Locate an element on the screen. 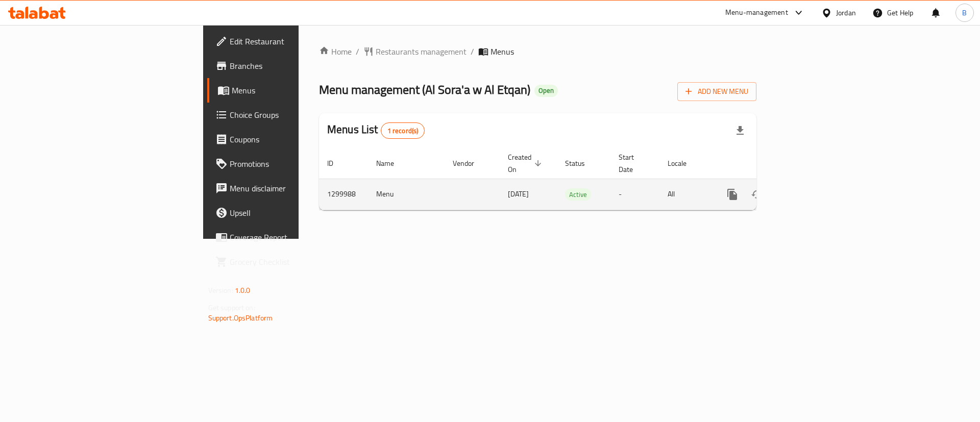  span: Add New Menu is located at coordinates (716, 91).